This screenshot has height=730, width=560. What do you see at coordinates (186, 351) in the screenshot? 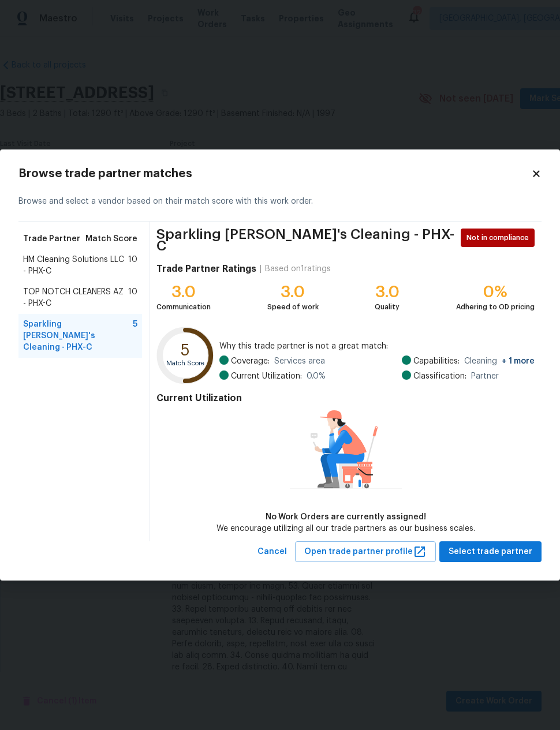
I see `text: 5` at bounding box center [186, 351].